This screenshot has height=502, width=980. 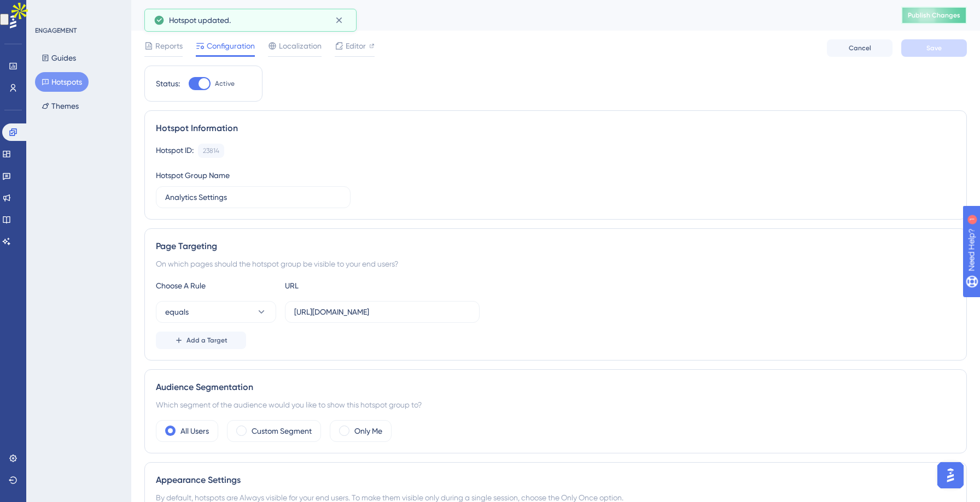 I want to click on button: Save, so click(x=934, y=48).